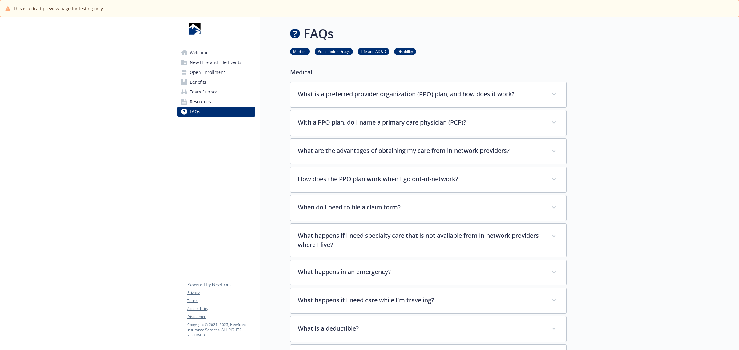 The height and width of the screenshot is (350, 739). What do you see at coordinates (428, 72) in the screenshot?
I see `p: Medical` at bounding box center [428, 72].